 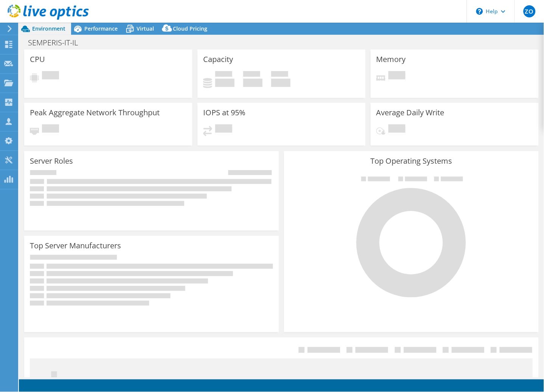 I want to click on svg: \n, so click(x=480, y=11).